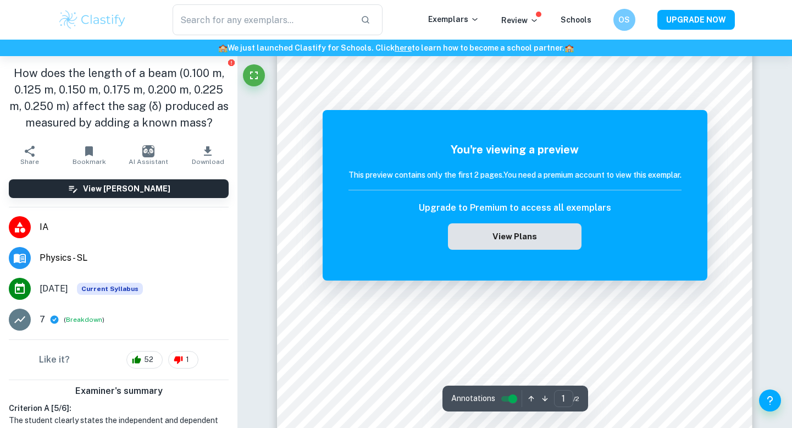 The image size is (792, 428). I want to click on span: 52, so click(148, 360).